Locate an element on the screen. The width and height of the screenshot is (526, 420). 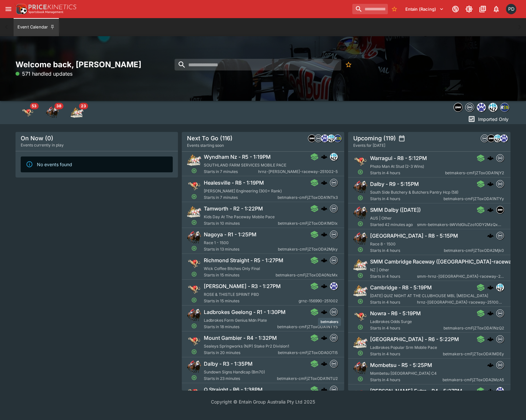
h6: Richmond Straight - R5 - 1:27PM is located at coordinates (243, 261).